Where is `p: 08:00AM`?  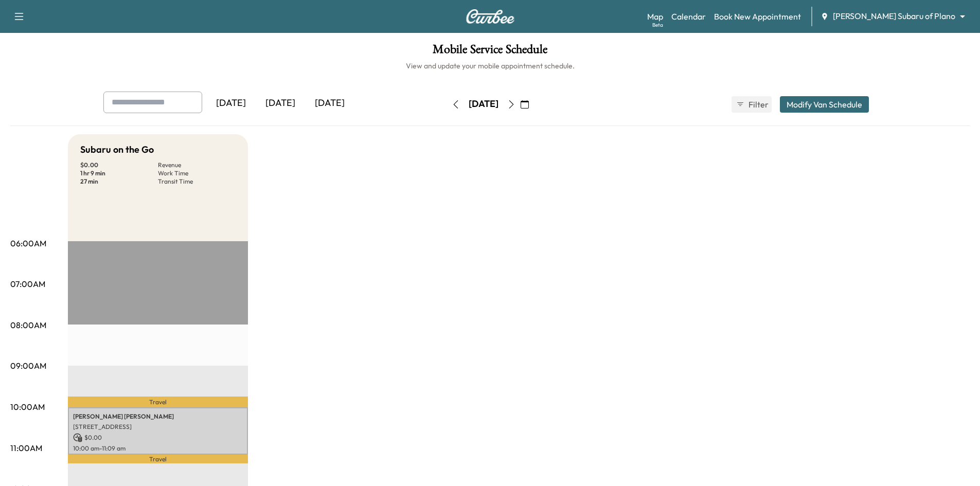 p: 08:00AM is located at coordinates (28, 325).